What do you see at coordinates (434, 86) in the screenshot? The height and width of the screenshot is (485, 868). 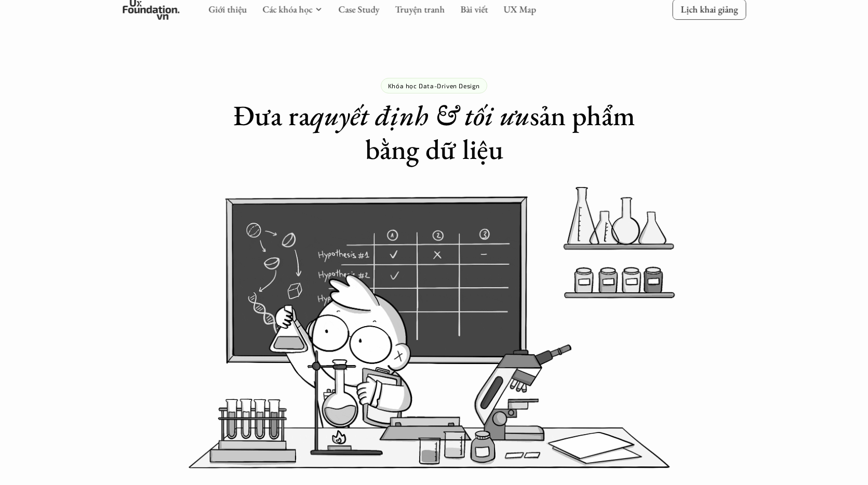 I see `p: Khóa học Data-Driven Design` at bounding box center [434, 86].